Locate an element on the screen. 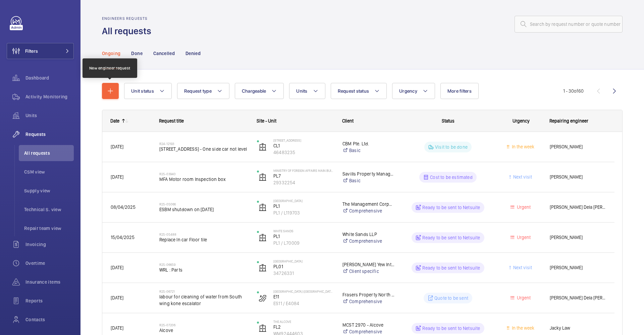 The image size is (644, 335). span: 1 - 30 60 is located at coordinates (573, 91).